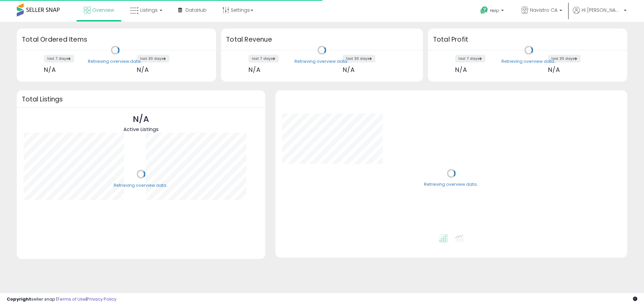 This screenshot has height=306, width=644. Describe the element at coordinates (19, 299) in the screenshot. I see `strong: Copyright` at that location.